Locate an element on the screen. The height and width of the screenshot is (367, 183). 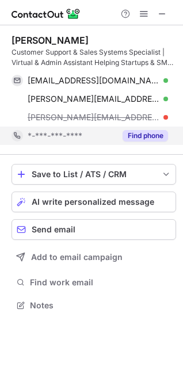
button: Send email is located at coordinates (94, 230).